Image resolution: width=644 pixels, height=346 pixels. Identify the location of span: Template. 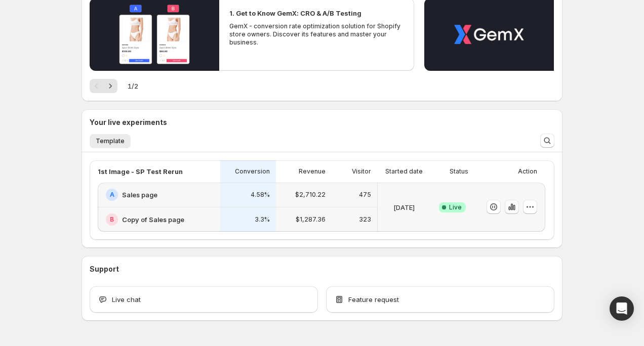
(110, 141).